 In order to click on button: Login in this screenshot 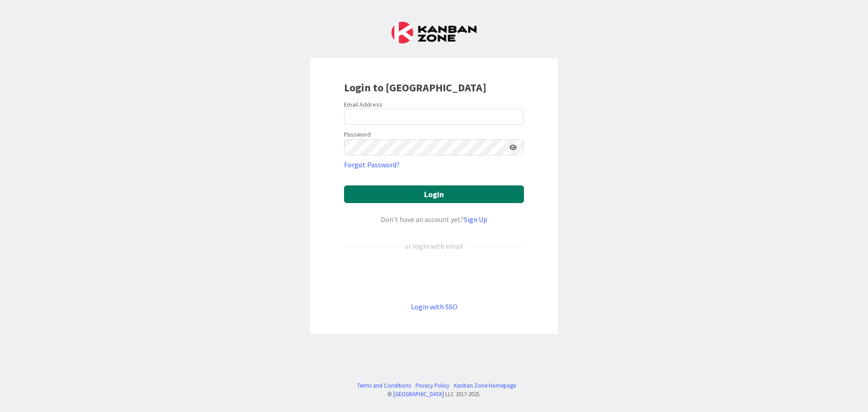, I will do `click(434, 194)`.